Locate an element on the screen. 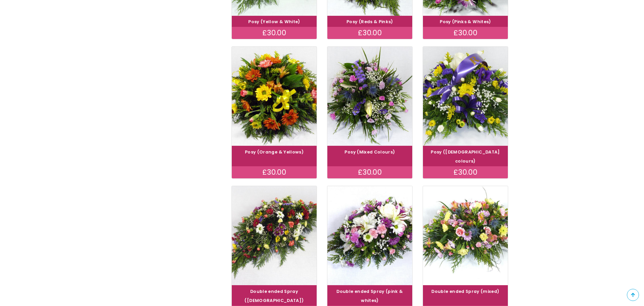 The image size is (644, 306). img: Posy (Mixed Colours) is located at coordinates (369, 96).